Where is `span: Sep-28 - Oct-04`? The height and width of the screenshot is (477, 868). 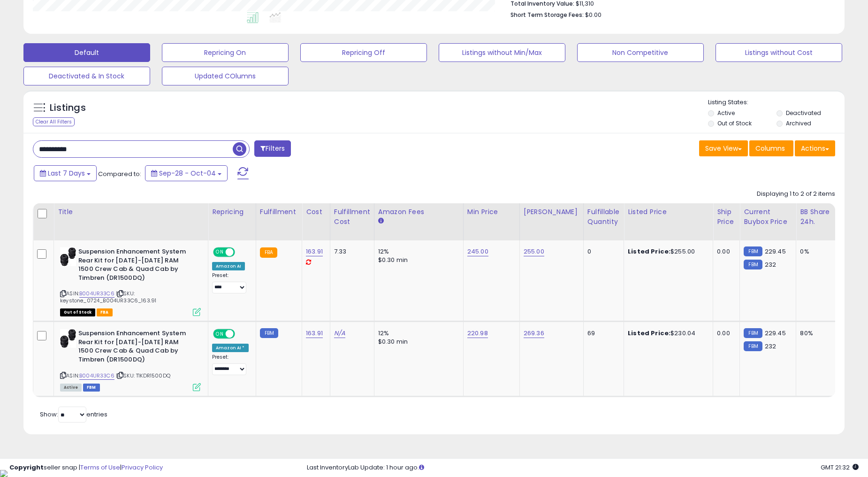
span: Sep-28 - Oct-04 is located at coordinates (187, 173).